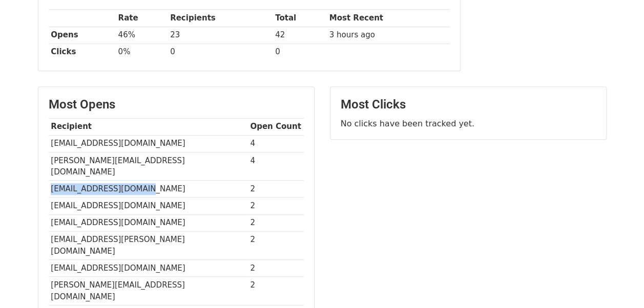 The width and height of the screenshot is (644, 308). Describe the element at coordinates (82, 51) in the screenshot. I see `th: Clicks` at that location.